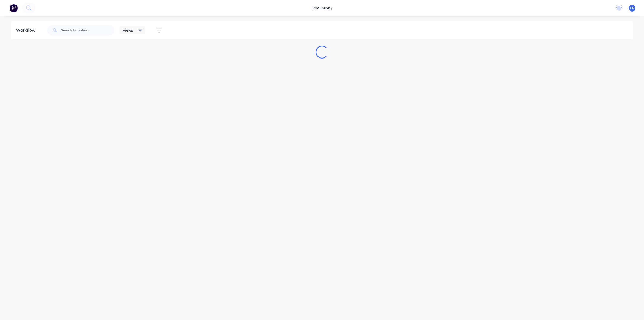  I want to click on img: Factory, so click(13, 8).